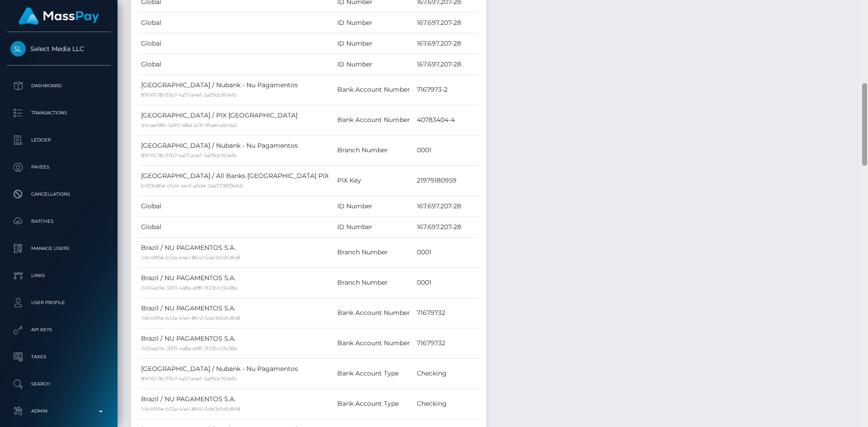 This screenshot has width=868, height=427. I want to click on p: Cancellations, so click(59, 194).